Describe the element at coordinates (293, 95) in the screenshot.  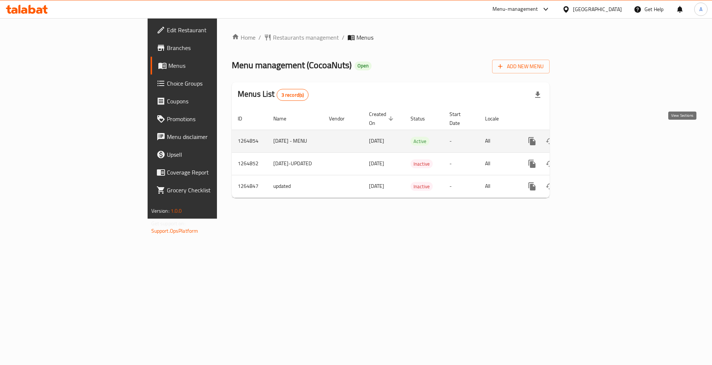
I see `div: Total records count` at that location.